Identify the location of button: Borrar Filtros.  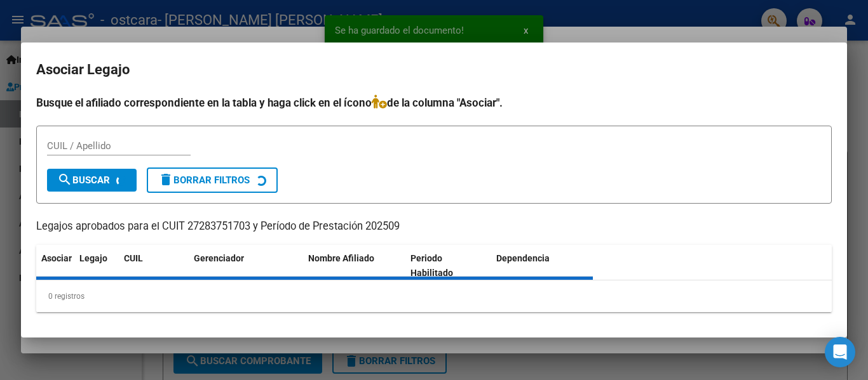
(212, 180).